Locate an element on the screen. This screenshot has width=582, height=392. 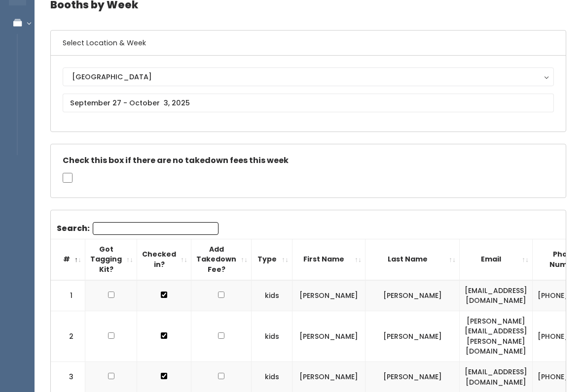
input: Search: is located at coordinates (155, 229).